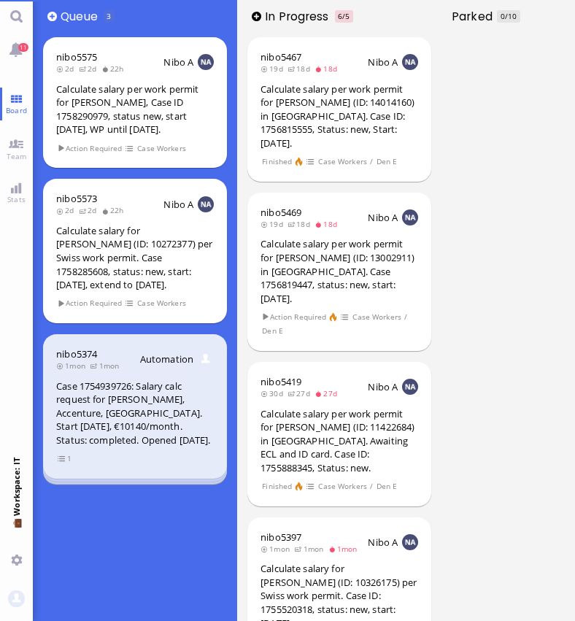  Describe the element at coordinates (281, 381) in the screenshot. I see `span: nibo5419` at that location.